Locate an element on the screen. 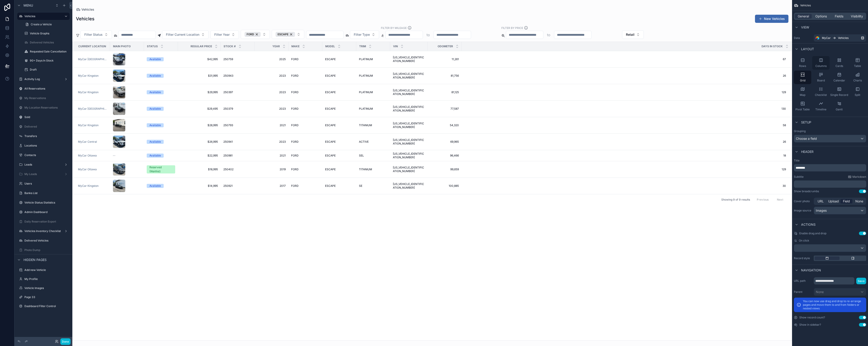 This screenshot has height=346, width=868. span: Hidden pages is located at coordinates (35, 260).